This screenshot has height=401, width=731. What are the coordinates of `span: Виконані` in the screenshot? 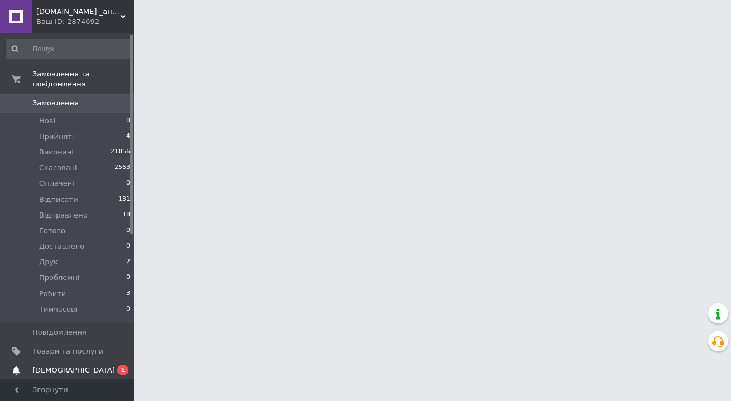 It's located at (56, 152).